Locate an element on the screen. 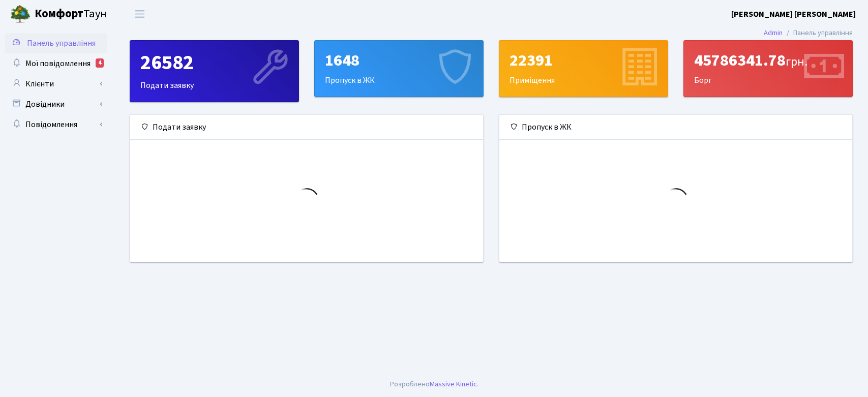 The height and width of the screenshot is (397, 868). div: 22391 is located at coordinates (584, 61).